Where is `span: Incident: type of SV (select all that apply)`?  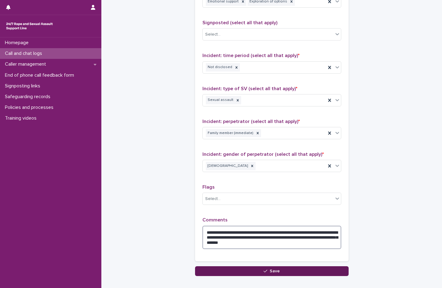
span: Incident: type of SV (select all that apply) is located at coordinates (250, 89).